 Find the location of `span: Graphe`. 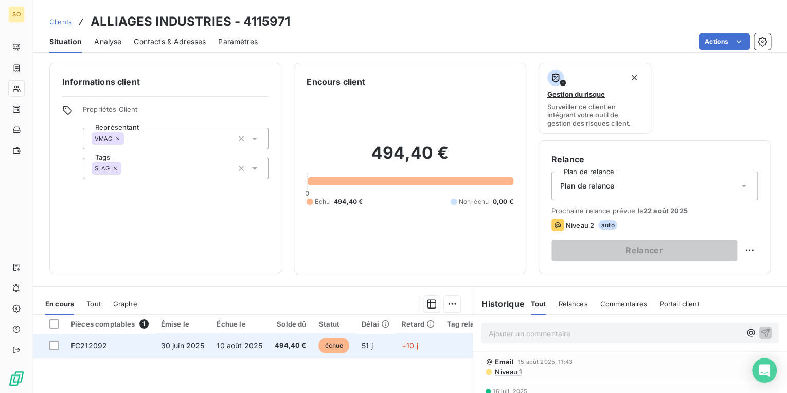

span: Graphe is located at coordinates (125, 304).